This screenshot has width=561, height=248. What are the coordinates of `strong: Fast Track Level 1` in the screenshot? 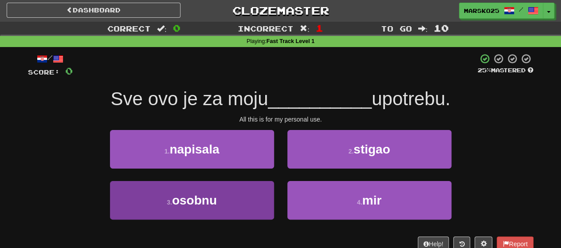 It's located at (290, 41).